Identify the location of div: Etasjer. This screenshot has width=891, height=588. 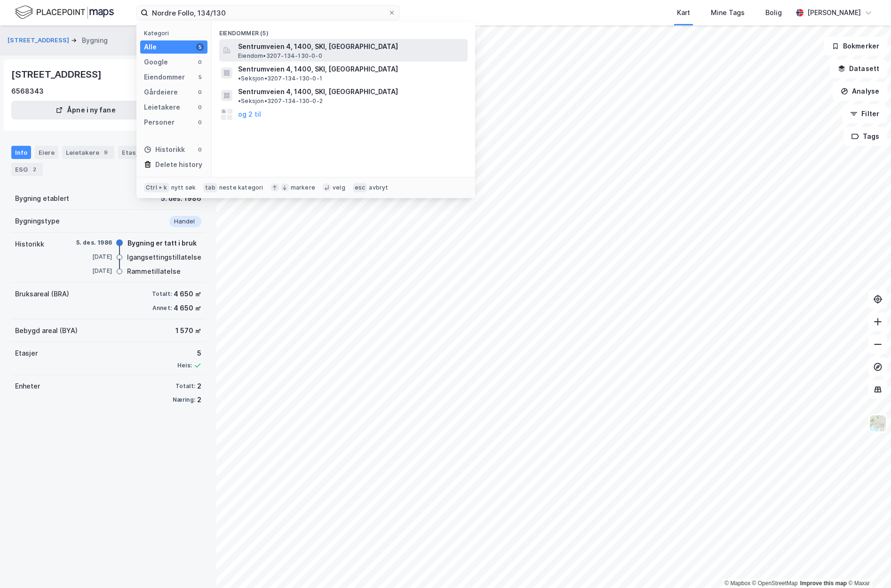
(26, 353).